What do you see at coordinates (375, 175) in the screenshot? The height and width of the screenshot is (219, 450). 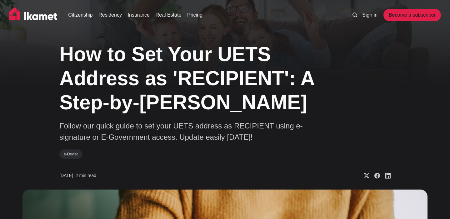 I see `a: Share on Facebook` at bounding box center [375, 175].